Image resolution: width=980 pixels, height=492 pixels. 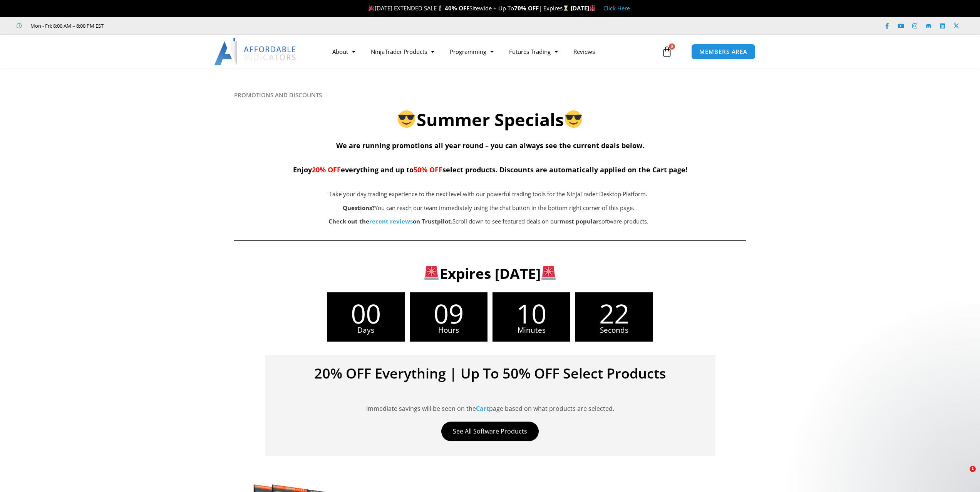 What do you see at coordinates (614, 313) in the screenshot?
I see `span: 22` at bounding box center [614, 313].